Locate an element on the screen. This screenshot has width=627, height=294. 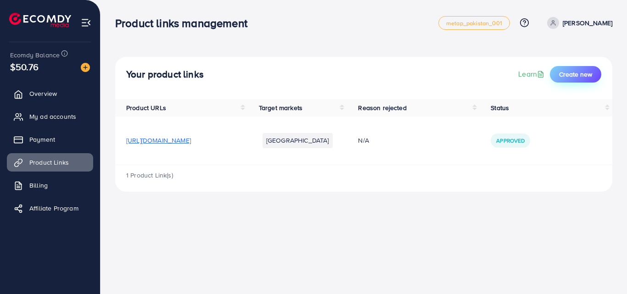
img: logo is located at coordinates (40, 20).